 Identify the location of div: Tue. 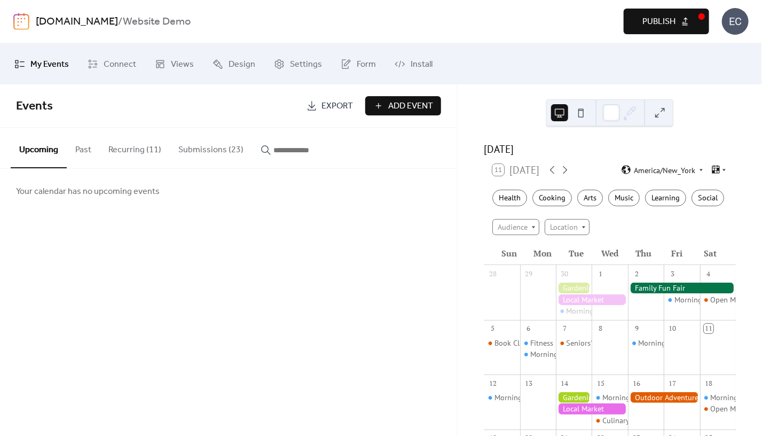
(576, 253).